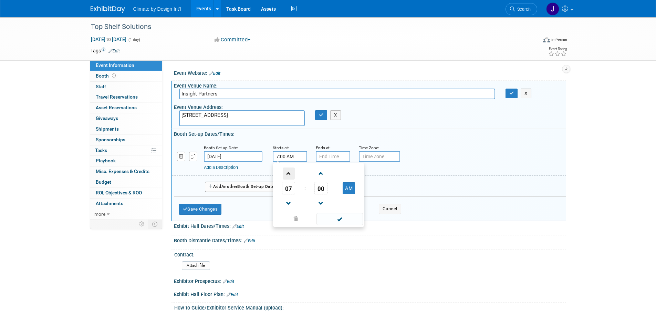 Image resolution: width=656 pixels, height=314 pixels. What do you see at coordinates (200, 209) in the screenshot?
I see `button: Save Changes` at bounding box center [200, 209].